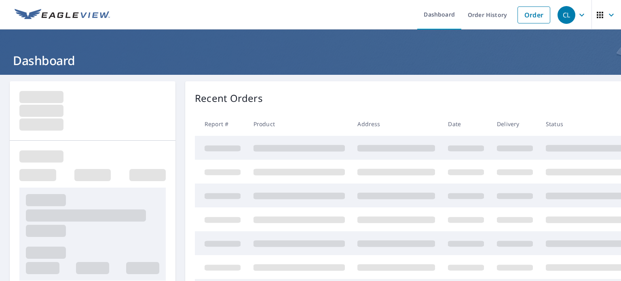 This screenshot has height=281, width=621. Describe the element at coordinates (466, 124) in the screenshot. I see `th: Date` at that location.